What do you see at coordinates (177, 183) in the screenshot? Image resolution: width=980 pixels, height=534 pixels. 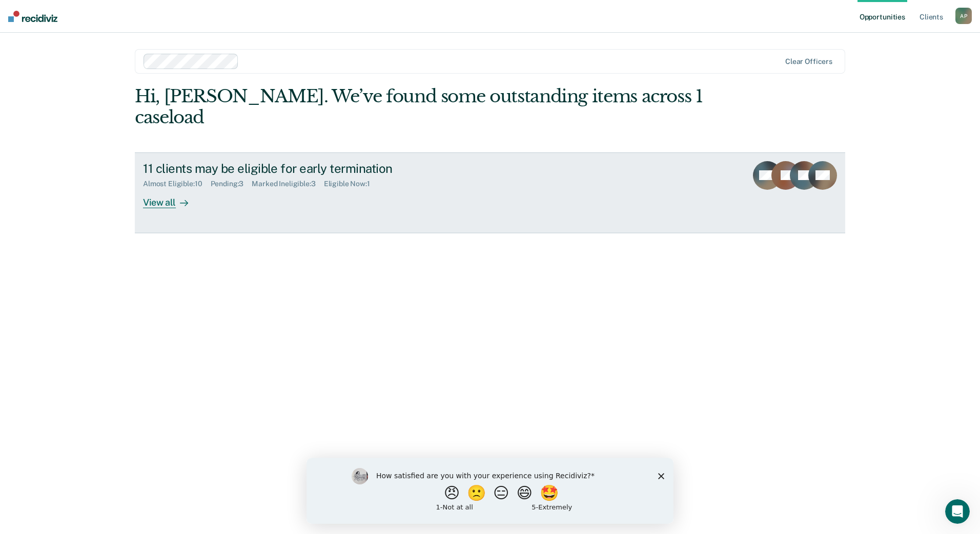 I see `div: Almost Eligible : 10` at bounding box center [177, 183].